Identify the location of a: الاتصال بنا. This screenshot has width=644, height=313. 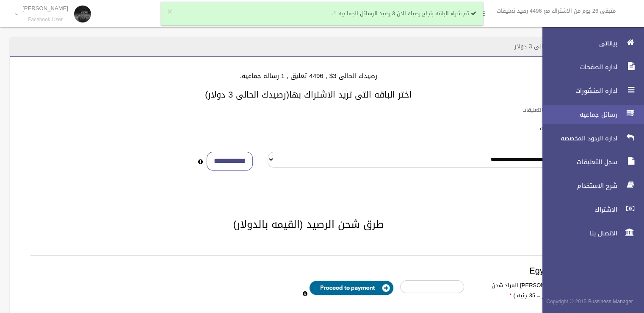
(589, 233).